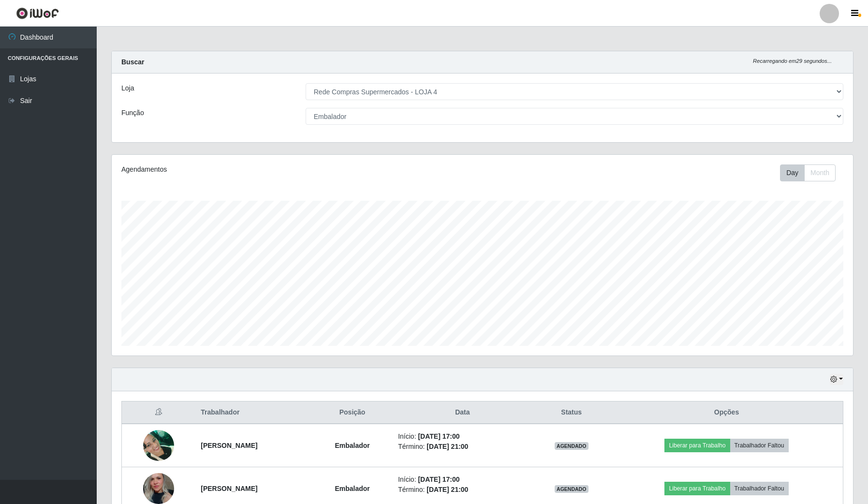  Describe the element at coordinates (820, 173) in the screenshot. I see `button: Month` at that location.